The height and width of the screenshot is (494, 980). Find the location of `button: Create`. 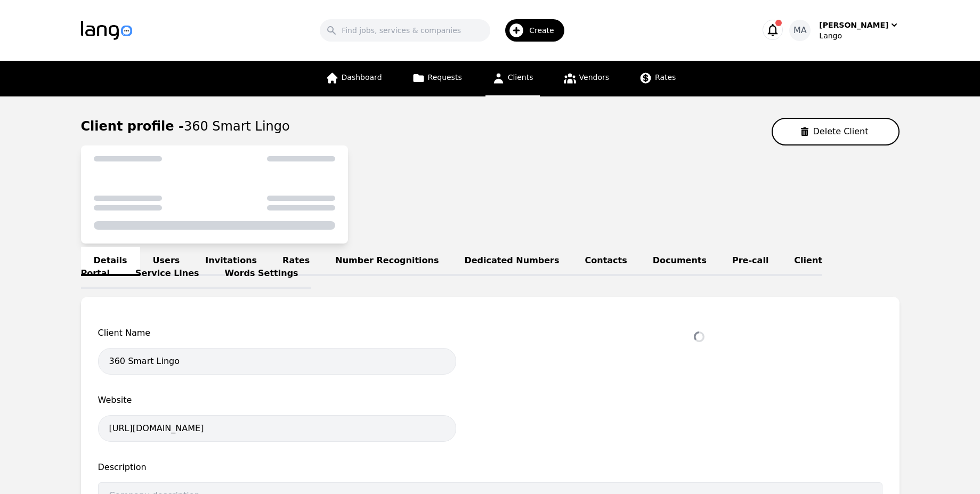

button: Create is located at coordinates (530, 30).